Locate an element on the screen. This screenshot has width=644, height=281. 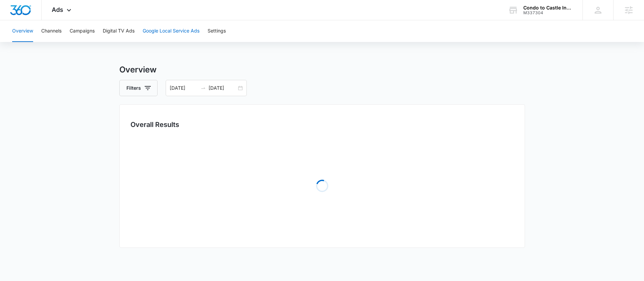
div: Keywords by Traffic is located at coordinates (94, 42).